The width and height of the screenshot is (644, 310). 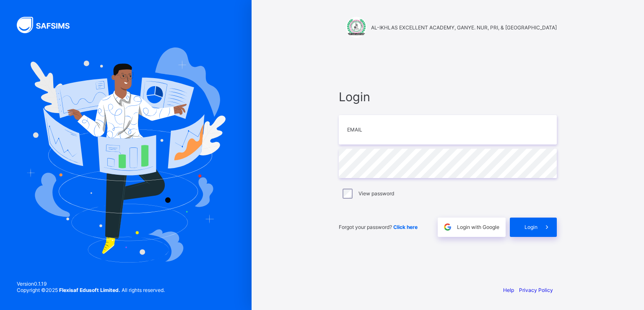 What do you see at coordinates (478, 227) in the screenshot?
I see `span: Login with Google` at bounding box center [478, 227].